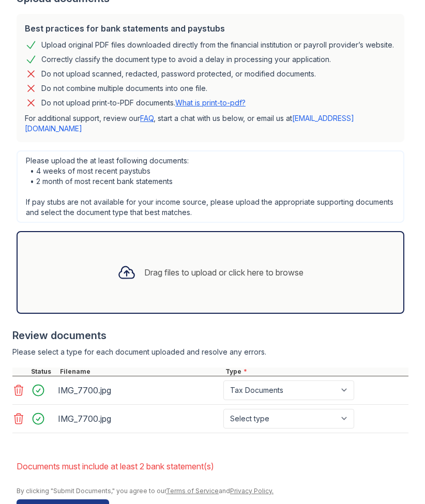  What do you see at coordinates (43, 372) in the screenshot?
I see `div: Status` at bounding box center [43, 372].